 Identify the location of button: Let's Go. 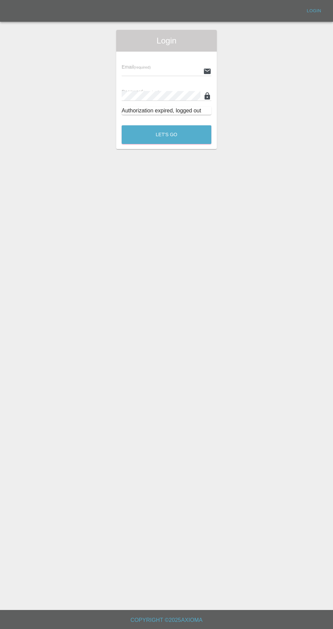
(166, 134).